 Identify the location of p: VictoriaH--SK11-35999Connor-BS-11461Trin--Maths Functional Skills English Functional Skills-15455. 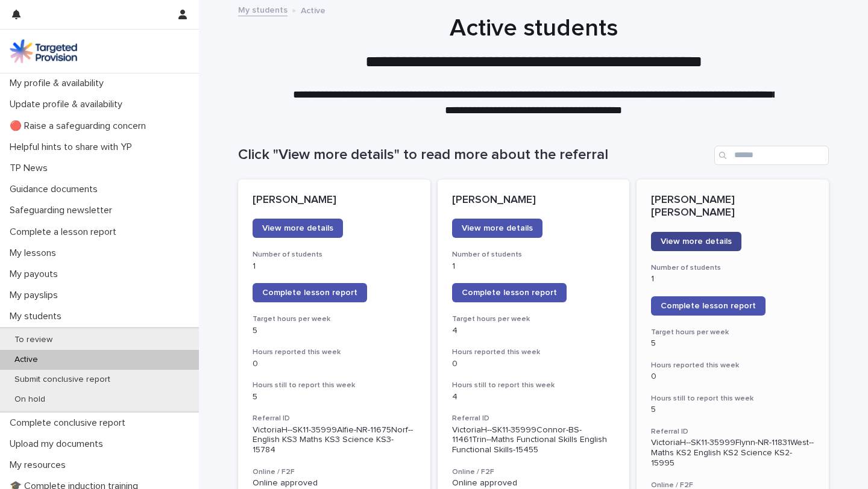
(534, 440).